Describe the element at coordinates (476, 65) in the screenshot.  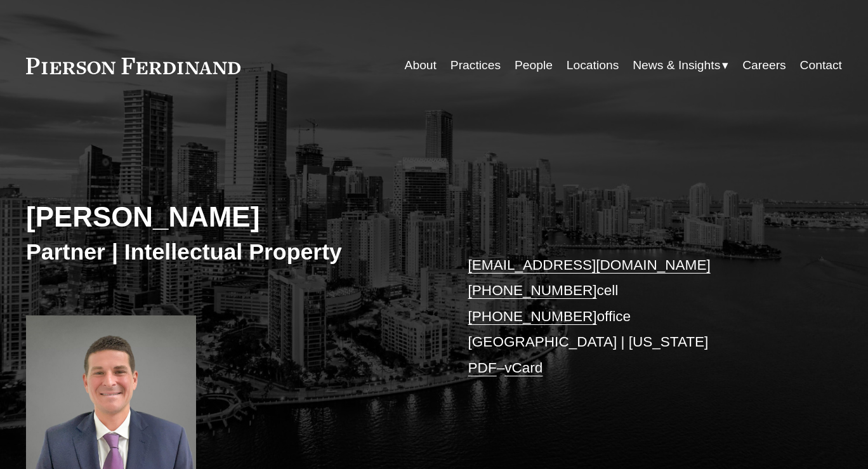
I see `a: Practices` at that location.